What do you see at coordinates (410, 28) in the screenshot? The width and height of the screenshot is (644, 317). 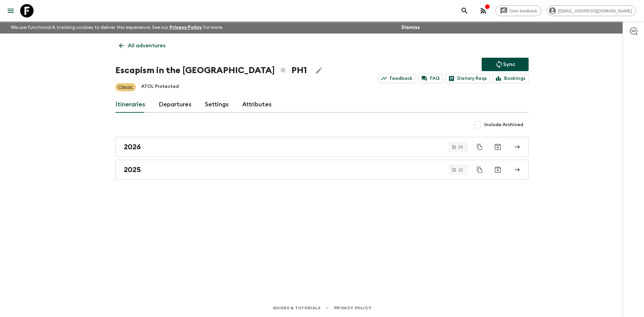 I see `button: Dismiss` at bounding box center [410, 28].